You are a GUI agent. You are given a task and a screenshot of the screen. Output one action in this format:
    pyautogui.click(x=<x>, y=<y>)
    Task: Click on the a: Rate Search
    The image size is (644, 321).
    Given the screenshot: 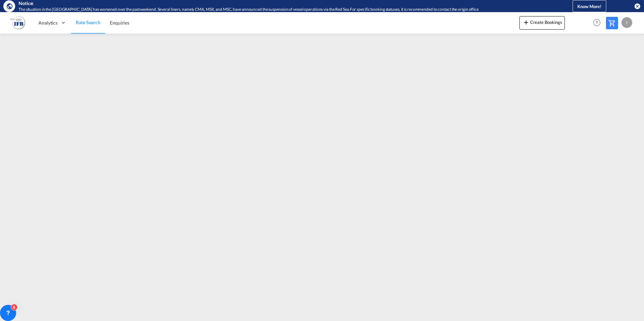 What is the action you would take?
    pyautogui.click(x=88, y=22)
    